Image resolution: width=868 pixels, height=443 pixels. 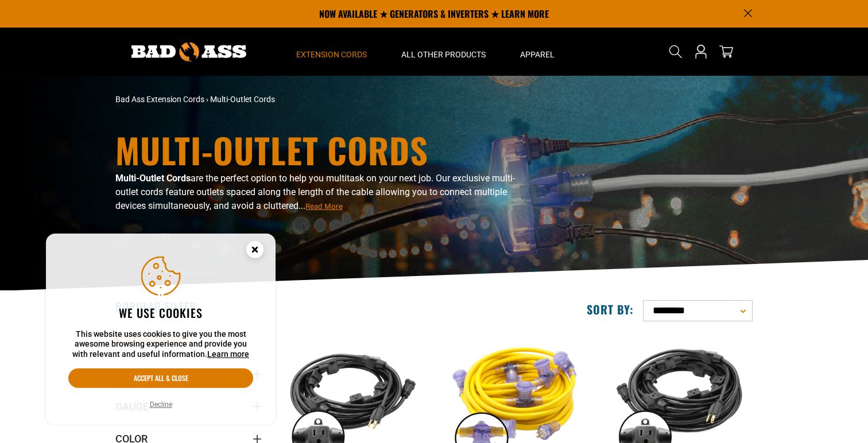 I want to click on nav: breadcrumbs, so click(x=325, y=100).